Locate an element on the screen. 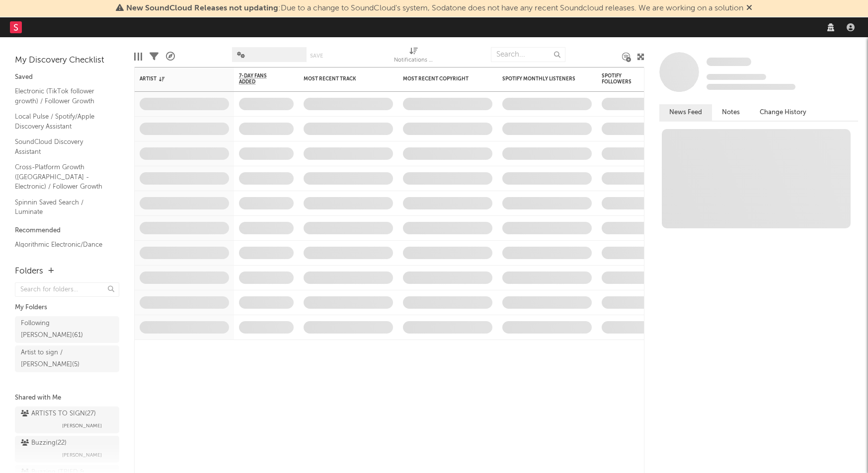 Image resolution: width=868 pixels, height=473 pixels. button: News Feed is located at coordinates (686, 112).